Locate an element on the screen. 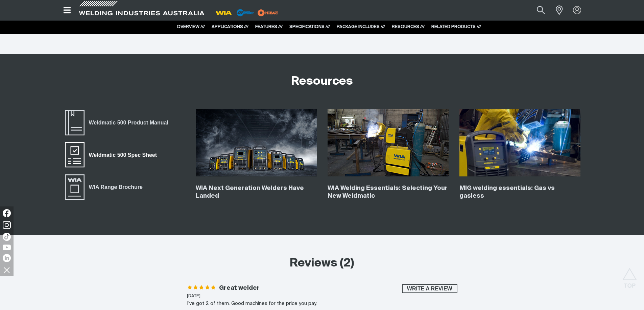 The image size is (644, 310). img: miller is located at coordinates (268, 13).